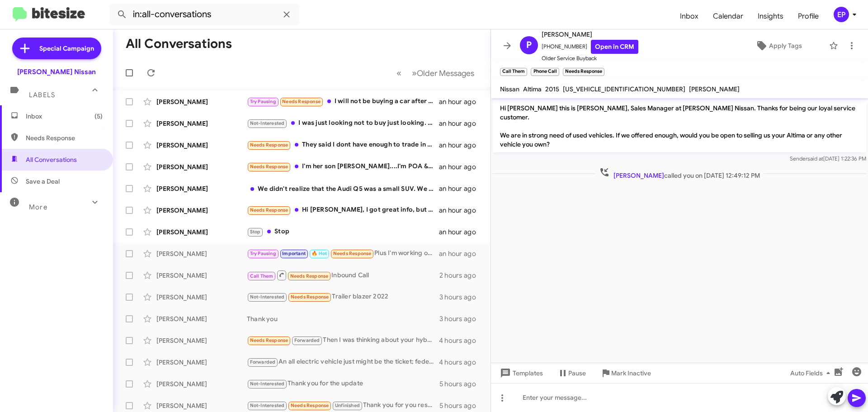 The width and height of the screenshot is (868, 412). What do you see at coordinates (841, 14) in the screenshot?
I see `div: EP` at bounding box center [841, 14].